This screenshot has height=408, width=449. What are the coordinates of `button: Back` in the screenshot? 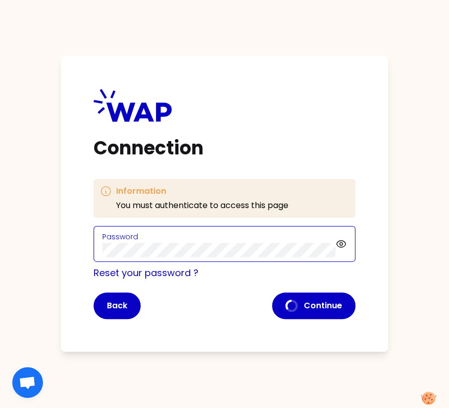 It's located at (117, 306).